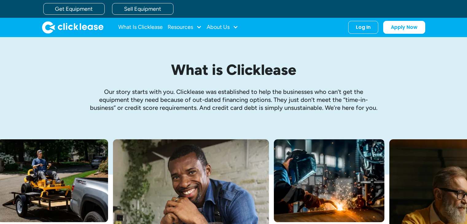  I want to click on div: Log In, so click(363, 27).